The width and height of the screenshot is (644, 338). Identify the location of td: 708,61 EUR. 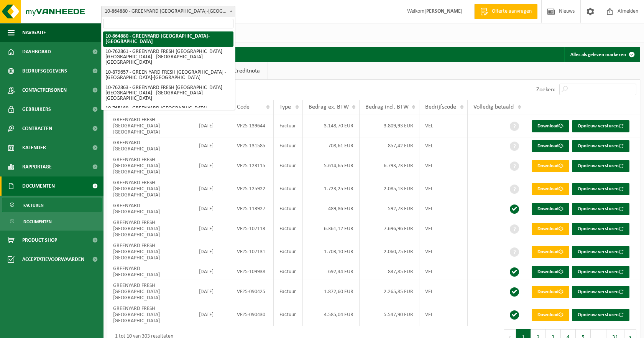
(332, 146).